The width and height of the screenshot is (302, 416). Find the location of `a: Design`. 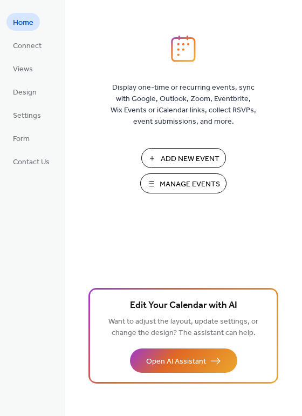

a: Design is located at coordinates (25, 91).